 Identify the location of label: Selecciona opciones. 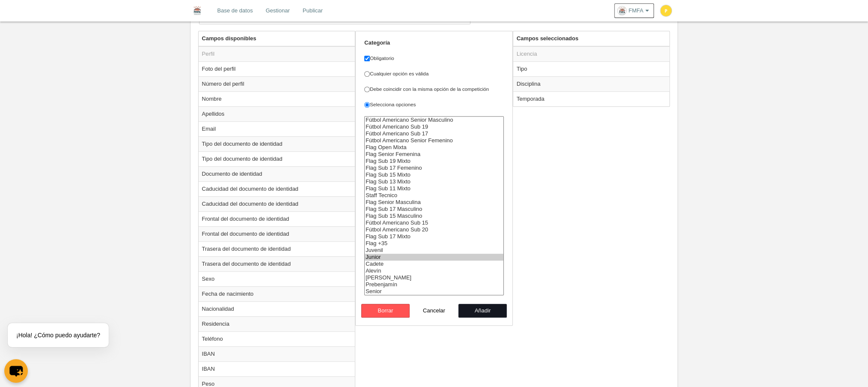
(434, 105).